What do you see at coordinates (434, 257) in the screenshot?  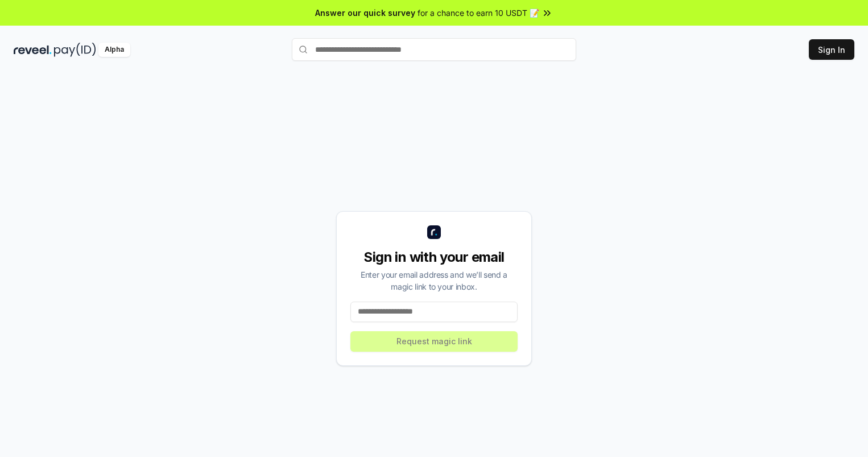 I see `div: Sign in with your email` at bounding box center [434, 257].